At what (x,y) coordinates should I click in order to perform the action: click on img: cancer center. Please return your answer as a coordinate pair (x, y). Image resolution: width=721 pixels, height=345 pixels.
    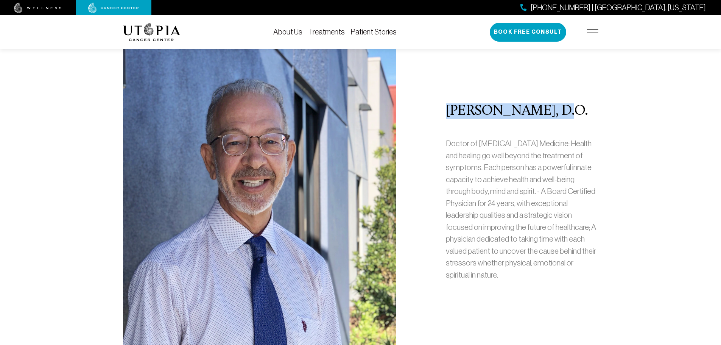
    Looking at the image, I should click on (114, 8).